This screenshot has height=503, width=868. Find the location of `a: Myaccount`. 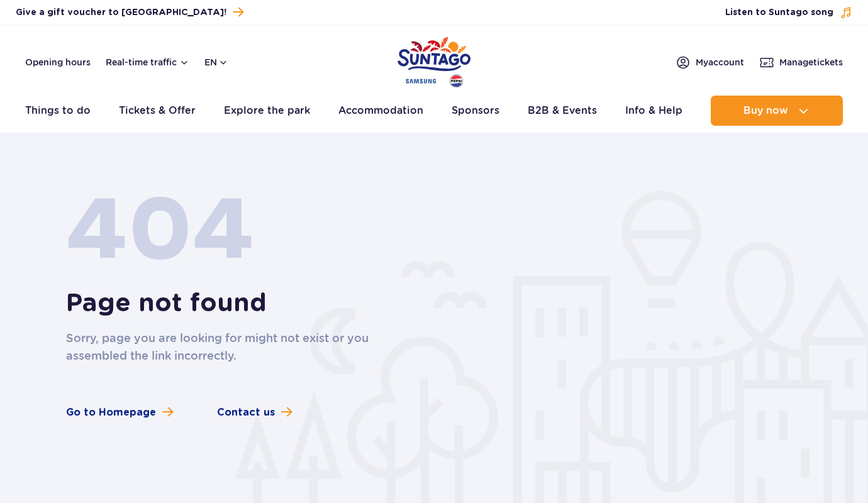

a: Myaccount is located at coordinates (710, 62).